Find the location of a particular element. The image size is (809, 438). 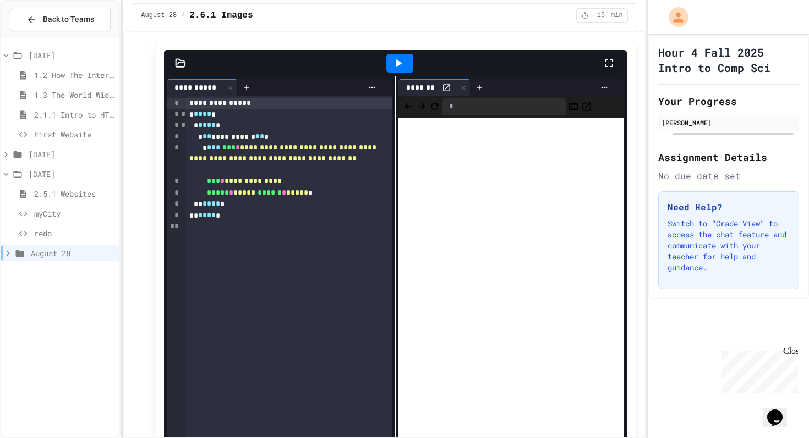

div: No due date set is located at coordinates (728, 176).